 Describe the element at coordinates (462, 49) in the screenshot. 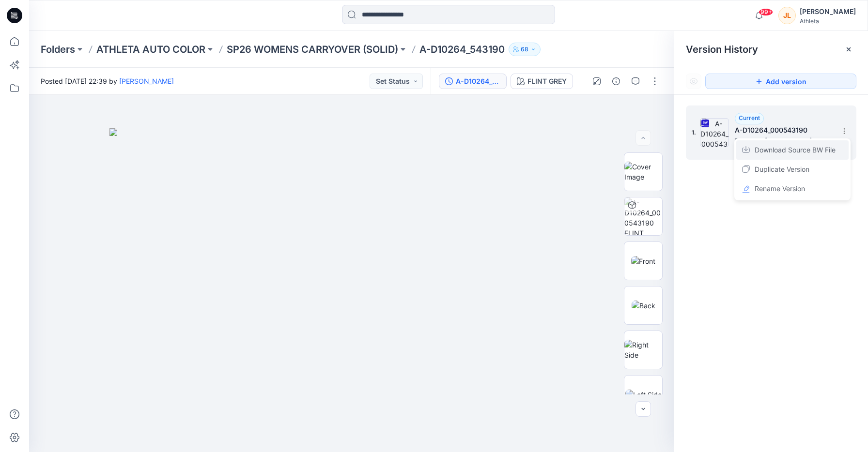

I see `p: A-D10264_543190` at that location.